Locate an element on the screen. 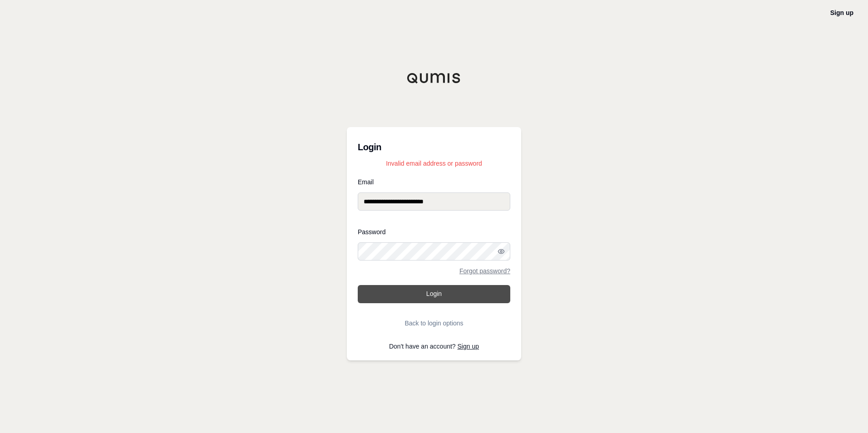 The image size is (868, 433). button: Login is located at coordinates (434, 294).